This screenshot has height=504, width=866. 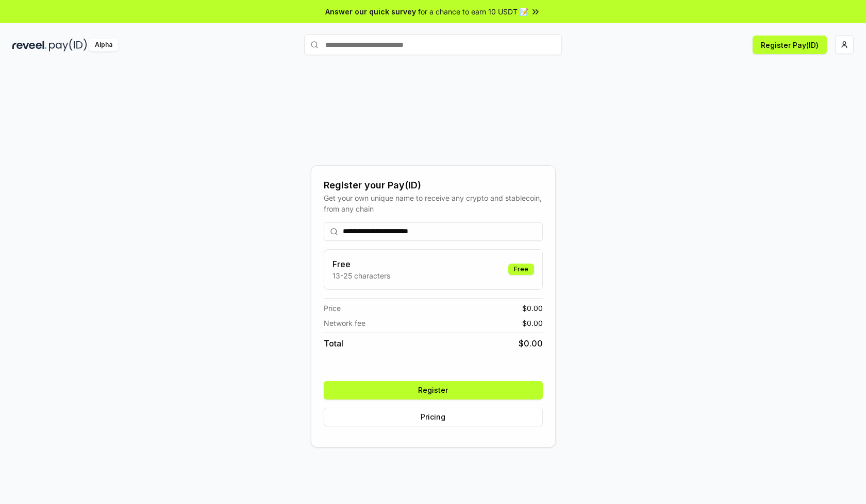 I want to click on h3: Free, so click(x=362, y=264).